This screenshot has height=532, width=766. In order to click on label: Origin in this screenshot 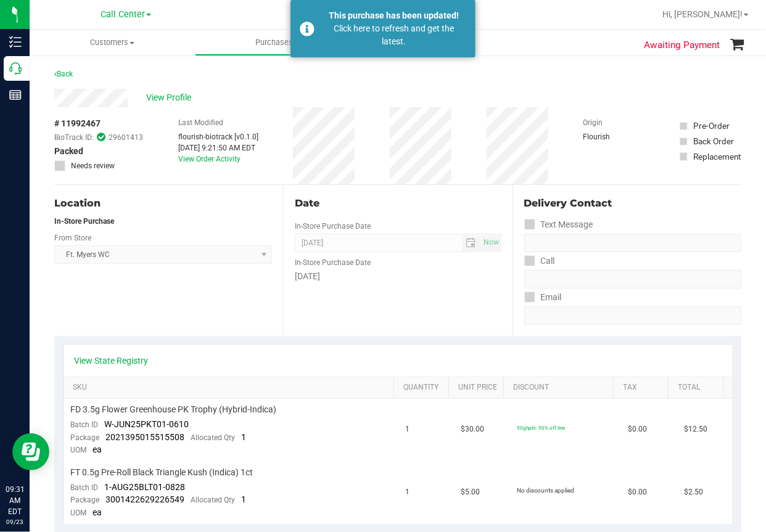, I will do `click(593, 123)`.